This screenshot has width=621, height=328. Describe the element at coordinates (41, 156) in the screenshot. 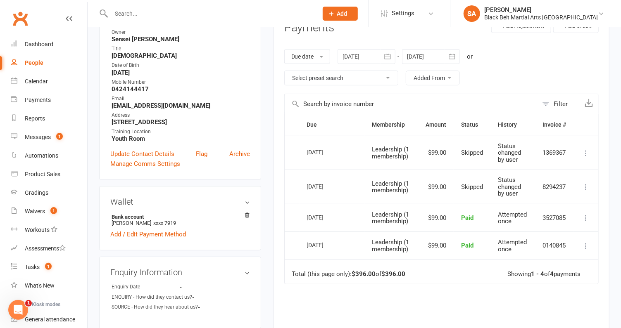

I see `div: Automations` at that location.